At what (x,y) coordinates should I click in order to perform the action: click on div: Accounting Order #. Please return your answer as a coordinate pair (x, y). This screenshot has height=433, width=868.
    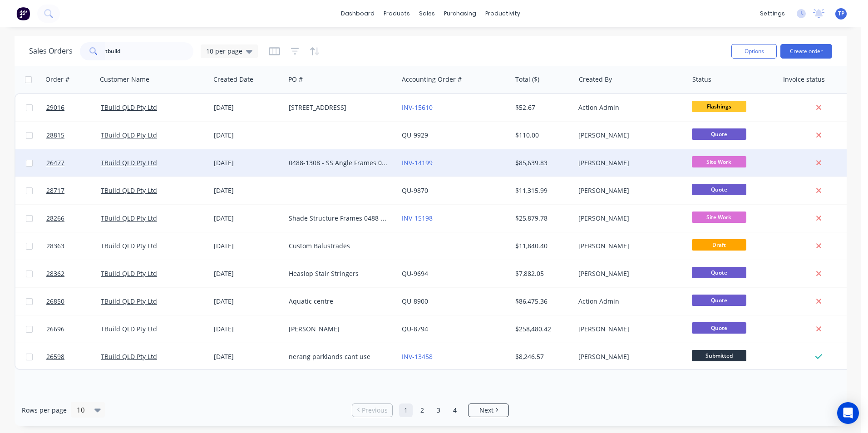
    Looking at the image, I should click on (432, 79).